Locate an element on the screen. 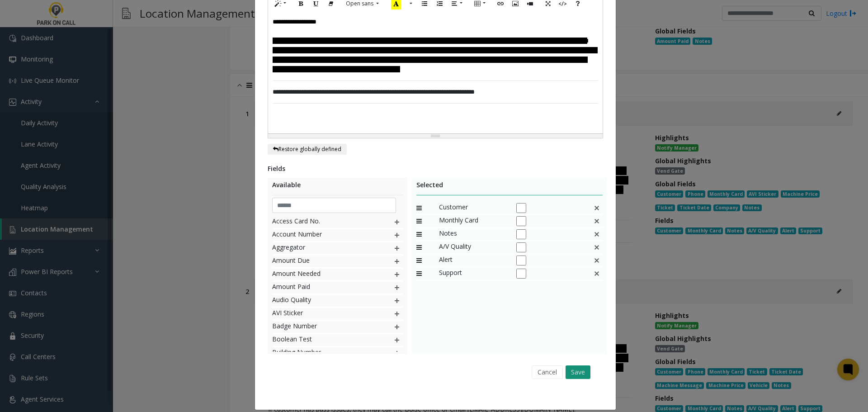 This screenshot has width=868, height=412. span: A/V Quality is located at coordinates (473, 247).